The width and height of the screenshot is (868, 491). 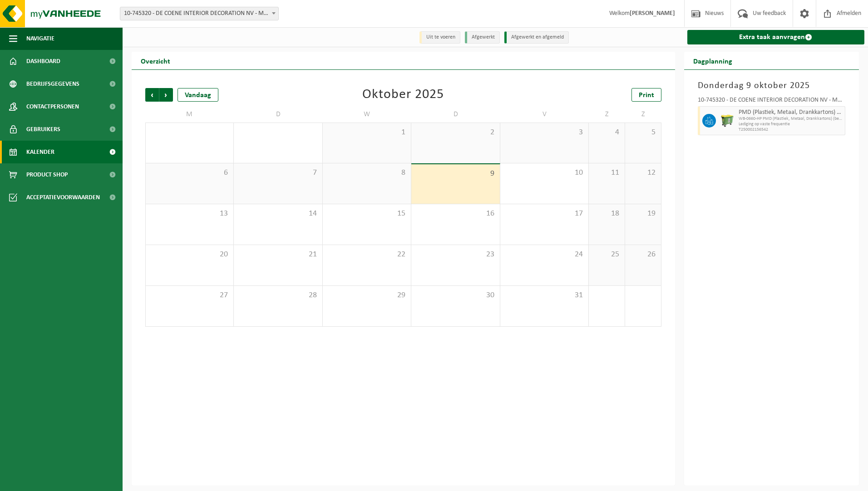 What do you see at coordinates (367, 133) in the screenshot?
I see `span: 1` at bounding box center [367, 133].